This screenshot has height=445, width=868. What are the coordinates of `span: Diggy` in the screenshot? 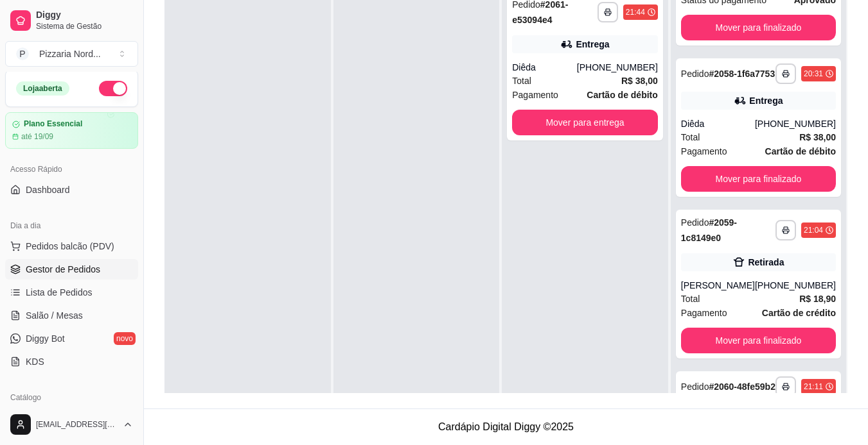 It's located at (85, 16).